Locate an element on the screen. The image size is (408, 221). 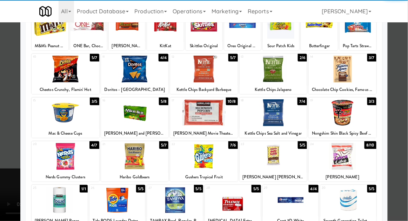
div: 12 is located at coordinates (187, 57).